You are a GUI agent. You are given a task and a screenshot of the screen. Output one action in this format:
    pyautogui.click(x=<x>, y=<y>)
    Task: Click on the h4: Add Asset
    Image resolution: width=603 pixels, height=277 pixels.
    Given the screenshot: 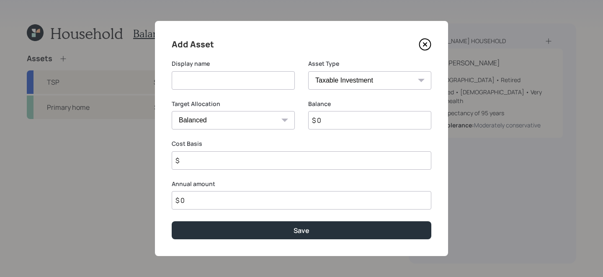 What is the action you would take?
    pyautogui.click(x=193, y=44)
    